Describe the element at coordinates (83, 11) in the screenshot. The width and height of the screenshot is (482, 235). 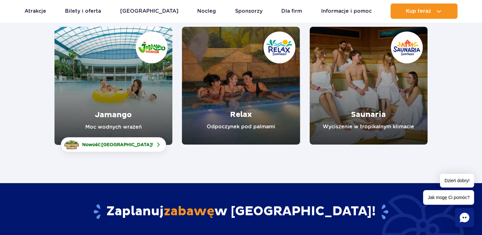
I see `a: Bilety i oferta` at that location.